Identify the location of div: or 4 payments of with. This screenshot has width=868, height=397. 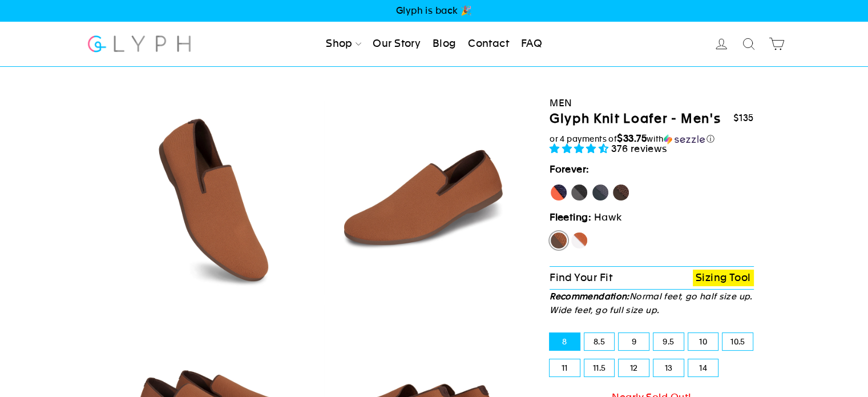
(652, 139).